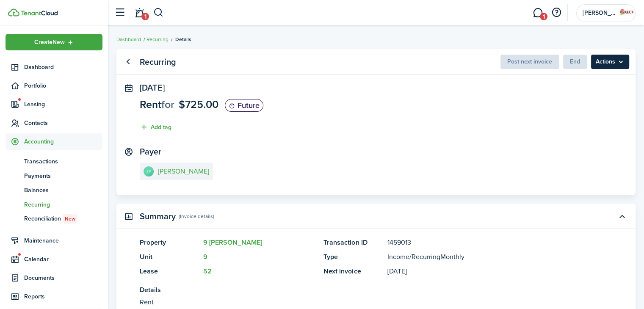 Image resolution: width=644 pixels, height=309 pixels. I want to click on span: Documents, so click(63, 278).